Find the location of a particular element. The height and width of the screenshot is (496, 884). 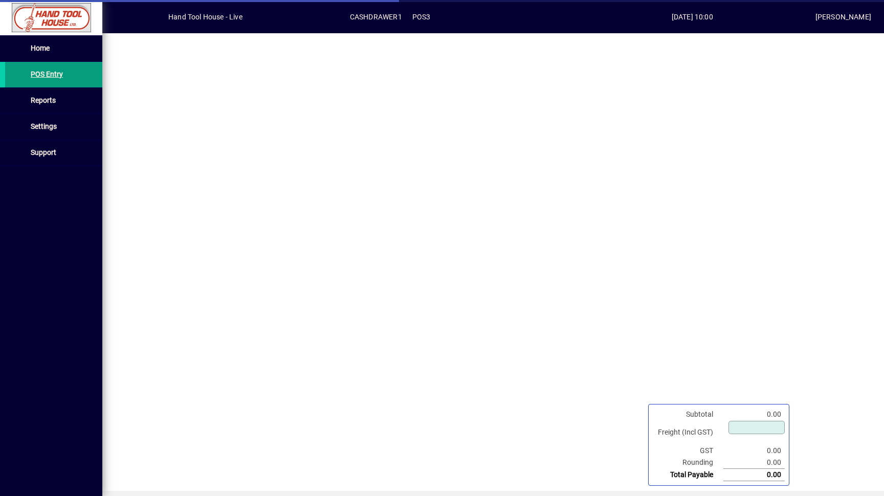

span: Settings is located at coordinates (43, 126).